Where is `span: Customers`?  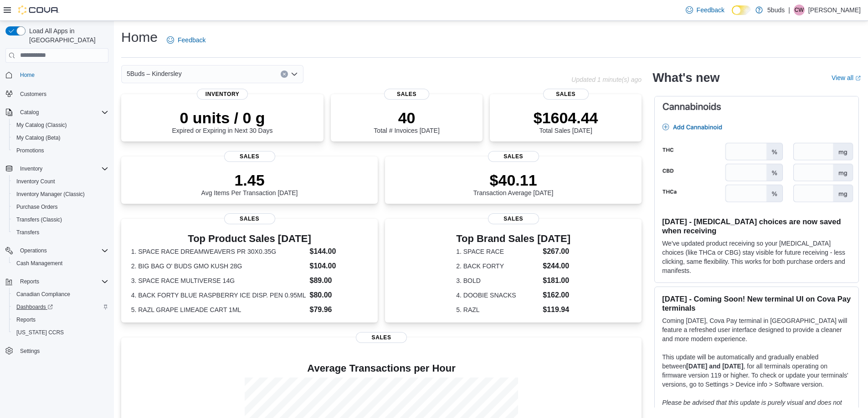 span: Customers is located at coordinates (62, 93).